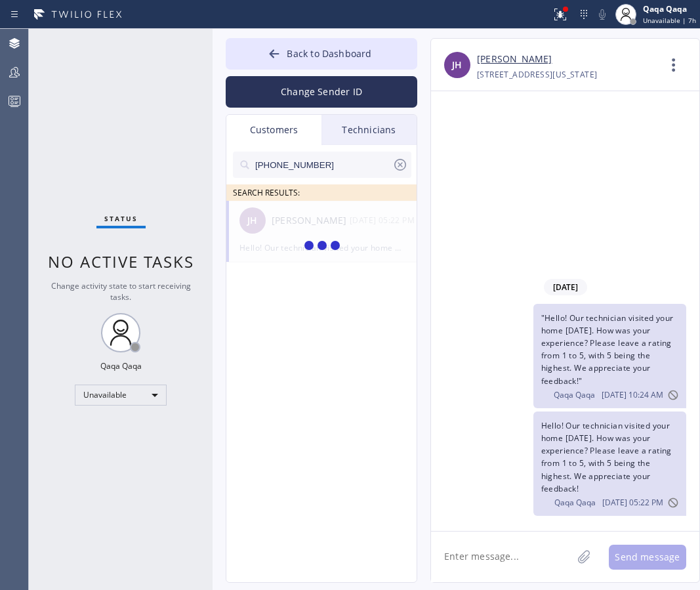  I want to click on span: JH, so click(457, 65).